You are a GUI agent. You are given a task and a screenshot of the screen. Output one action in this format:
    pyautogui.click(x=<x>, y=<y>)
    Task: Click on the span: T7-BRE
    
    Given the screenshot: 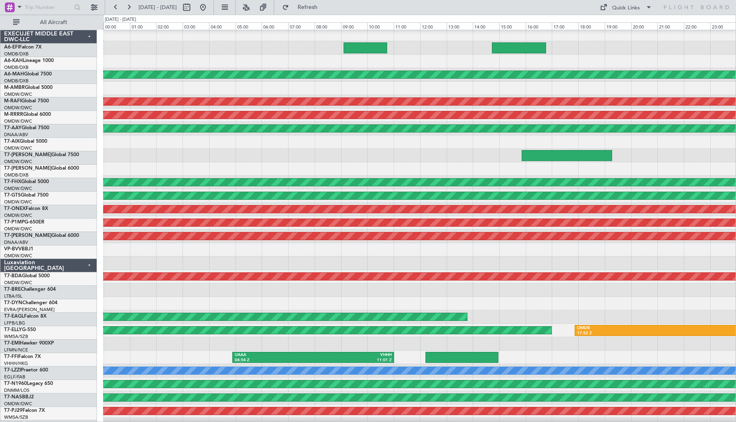 What is the action you would take?
    pyautogui.click(x=12, y=289)
    